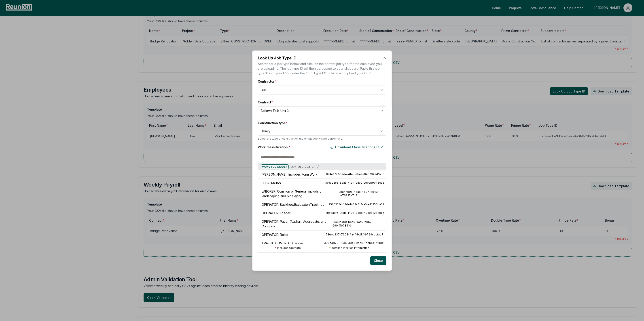 The width and height of the screenshot is (644, 321). What do you see at coordinates (355, 174) in the screenshot?
I see `span: 8a4e17e2-1ed4-4fe5-abee-846284ad6713` at bounding box center [355, 174].